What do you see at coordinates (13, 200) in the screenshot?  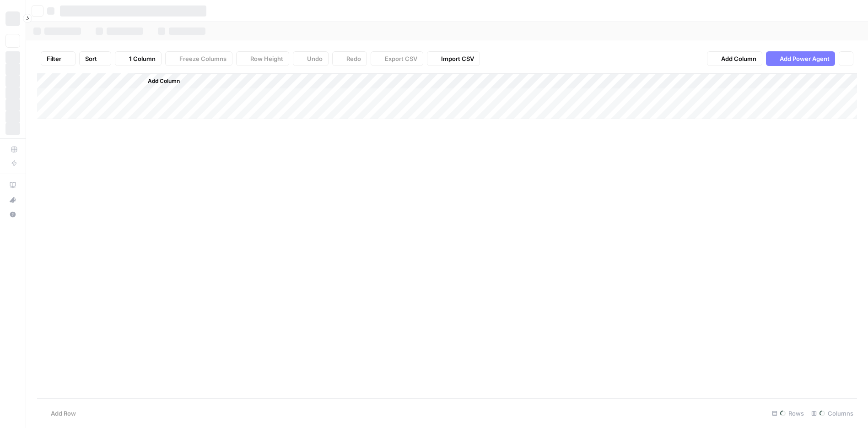 I see `div: What's new?` at bounding box center [13, 200].